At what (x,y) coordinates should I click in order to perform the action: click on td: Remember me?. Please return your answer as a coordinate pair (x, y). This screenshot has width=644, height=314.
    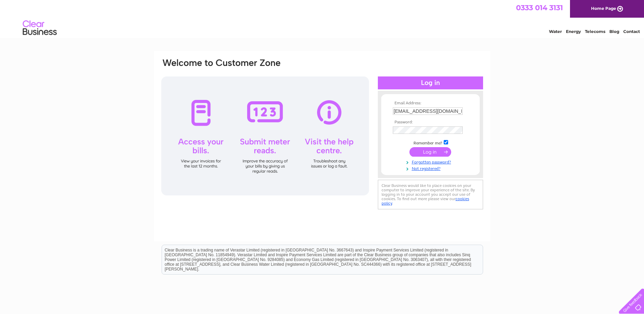
    Looking at the image, I should click on (430, 142).